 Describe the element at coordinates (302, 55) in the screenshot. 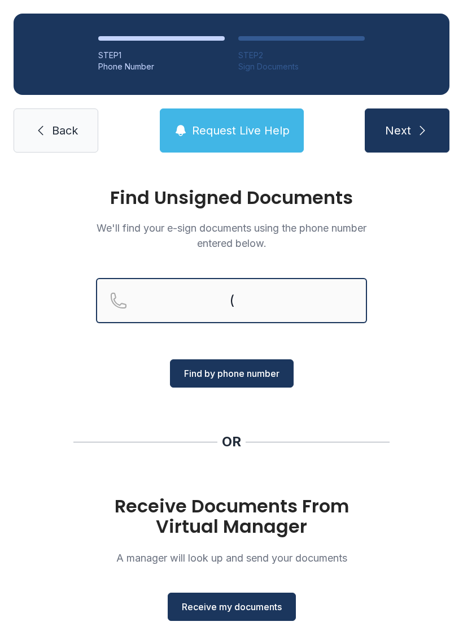

I see `div: STEP 2` at that location.